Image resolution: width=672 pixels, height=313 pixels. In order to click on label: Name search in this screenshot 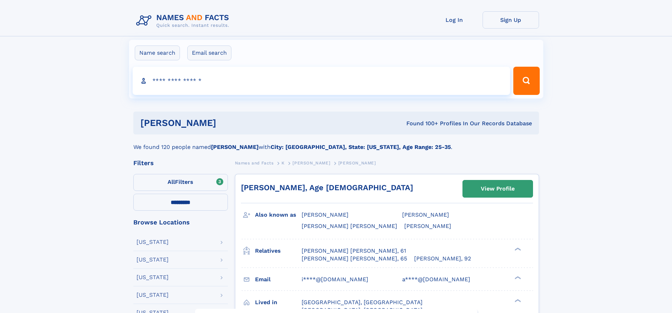, I will do `click(157, 53)`.